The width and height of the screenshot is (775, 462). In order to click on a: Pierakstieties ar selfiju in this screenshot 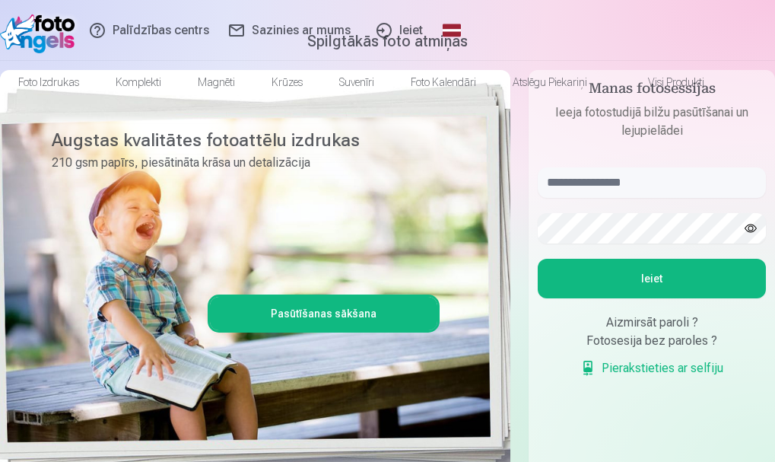, I will do `click(652, 368)`.